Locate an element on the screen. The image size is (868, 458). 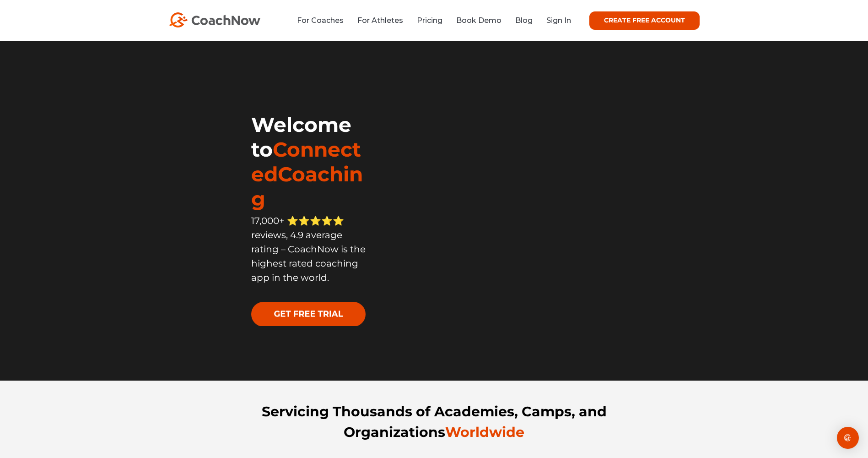
a: Pricing is located at coordinates (430, 20).